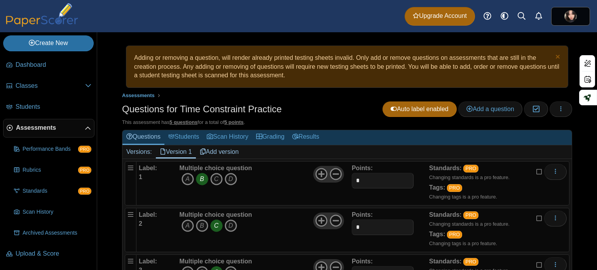 This screenshot has width=597, height=270. I want to click on b: 1, so click(140, 177).